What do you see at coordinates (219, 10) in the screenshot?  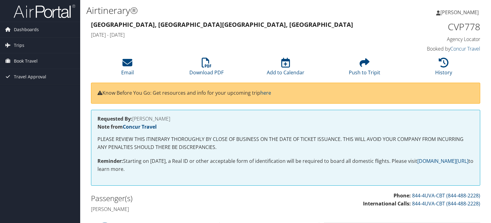 I see `h1: Airtinerary®` at bounding box center [219, 10].